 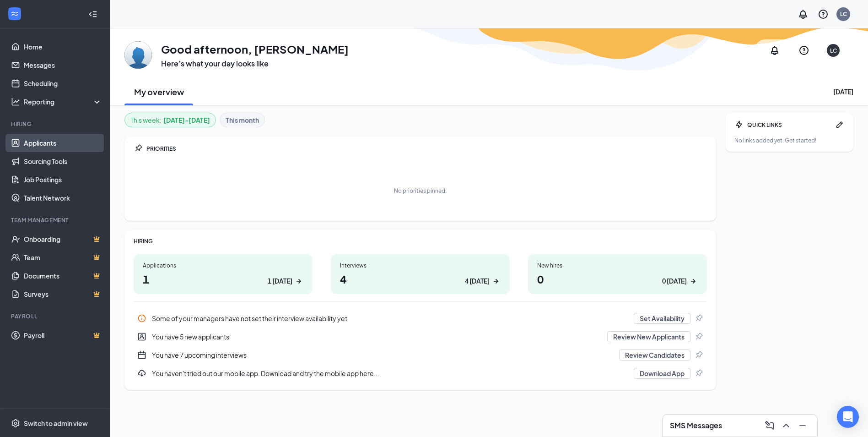 What do you see at coordinates (617, 265) in the screenshot?
I see `div: New hires` at bounding box center [617, 265].